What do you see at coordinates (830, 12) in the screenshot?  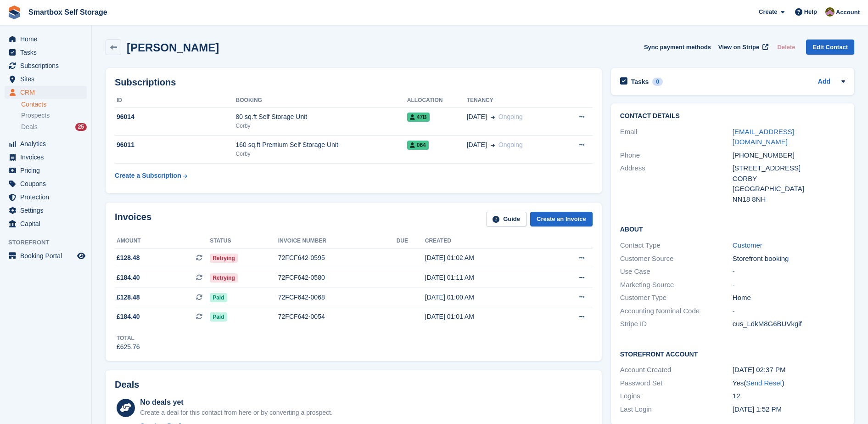 I see `img: Kayleigh Devlin` at bounding box center [830, 12].